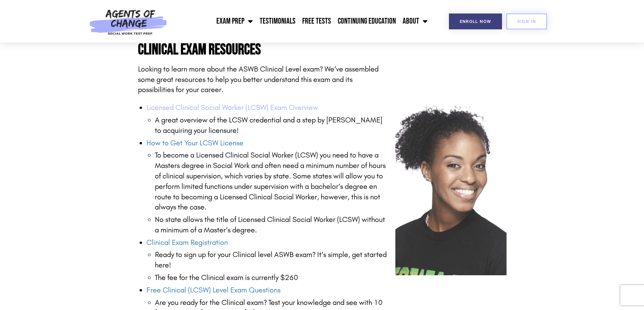 The width and height of the screenshot is (644, 310). Describe the element at coordinates (271, 278) in the screenshot. I see `li: The fee for the Clinical exam is currently $260` at that location.